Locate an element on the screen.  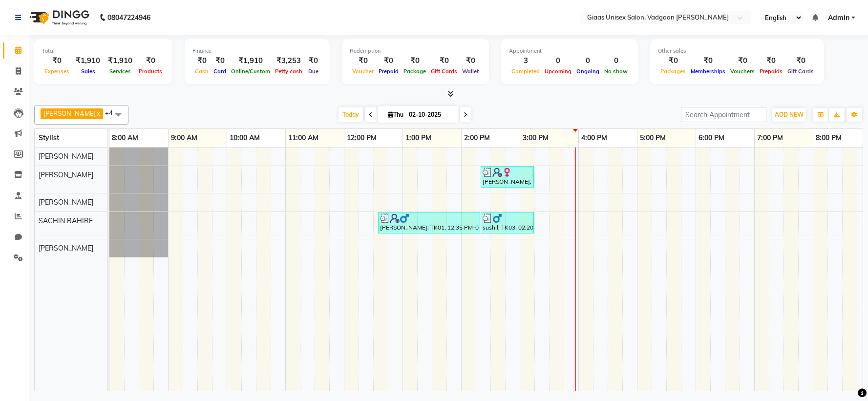
a: 8:00 AM is located at coordinates (125, 138).